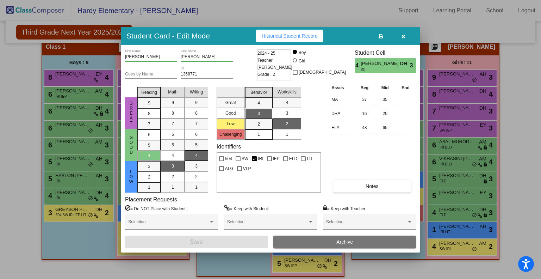  What do you see at coordinates (293, 158) in the screenshot?
I see `span: ELD` at bounding box center [293, 158].